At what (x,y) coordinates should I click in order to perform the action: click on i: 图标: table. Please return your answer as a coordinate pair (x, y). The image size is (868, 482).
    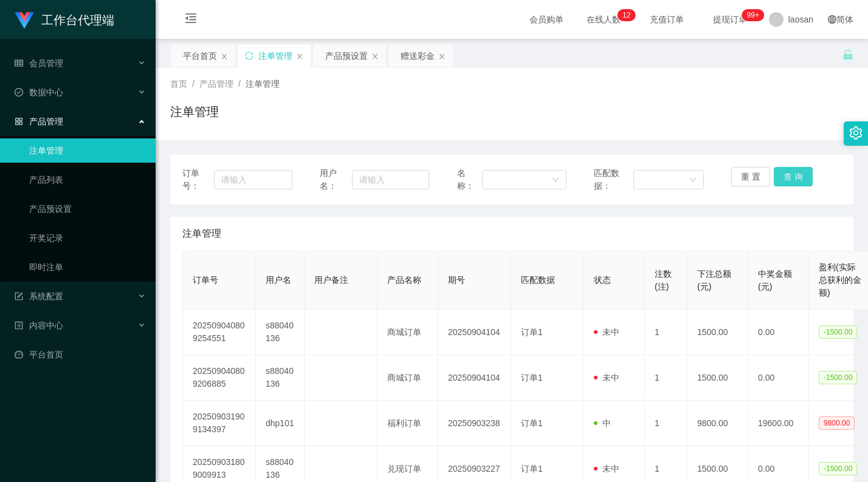
    Looking at the image, I should click on (18, 63).